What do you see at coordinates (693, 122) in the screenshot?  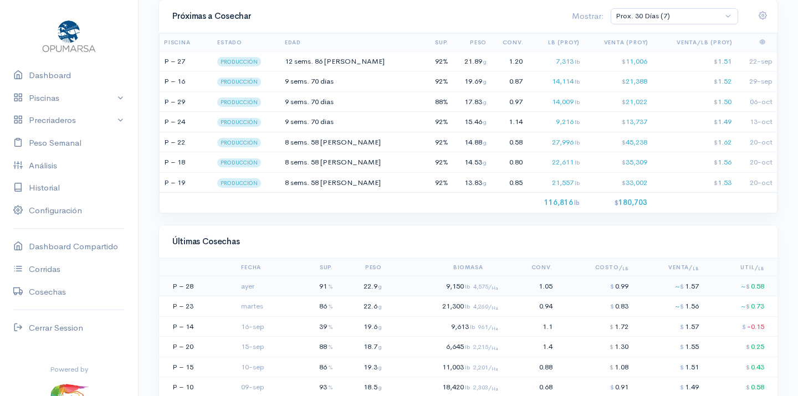 I see `div: 1.49` at bounding box center [693, 122].